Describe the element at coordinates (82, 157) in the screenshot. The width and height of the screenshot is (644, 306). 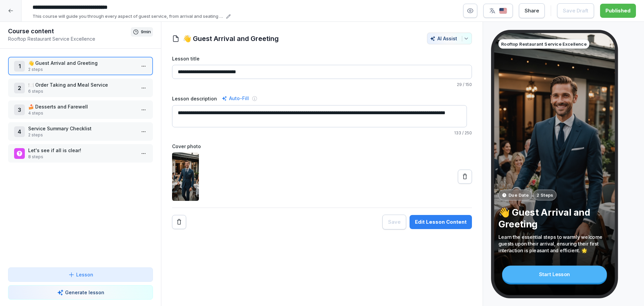
I see `p: 8 steps` at that location.